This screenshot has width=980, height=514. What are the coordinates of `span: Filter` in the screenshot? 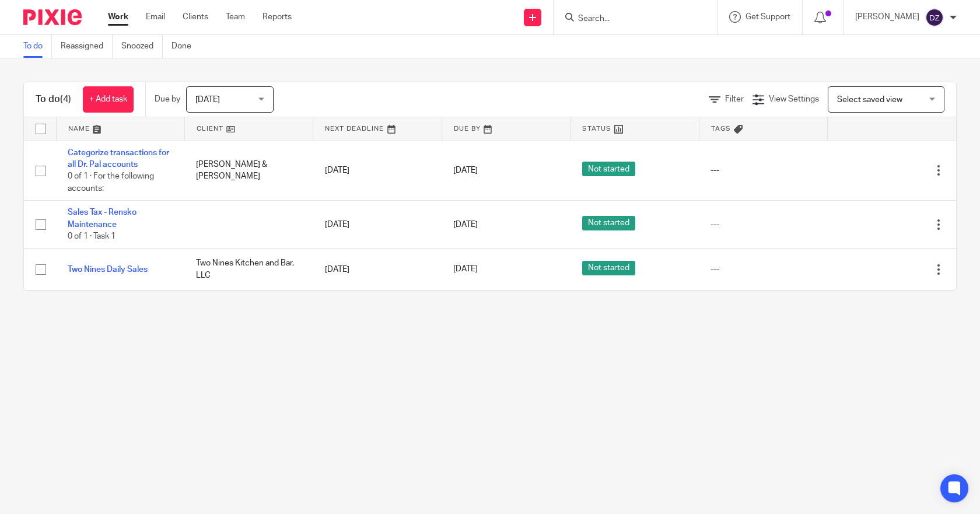 It's located at (734, 99).